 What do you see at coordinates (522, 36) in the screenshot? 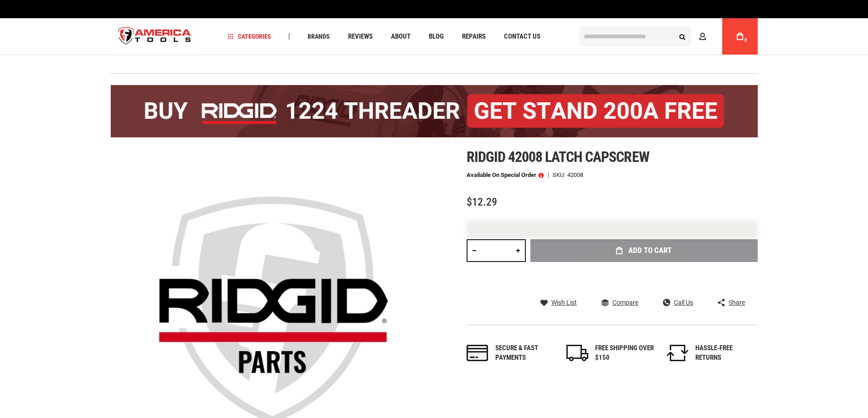
I see `span: Contact Us` at bounding box center [522, 36].